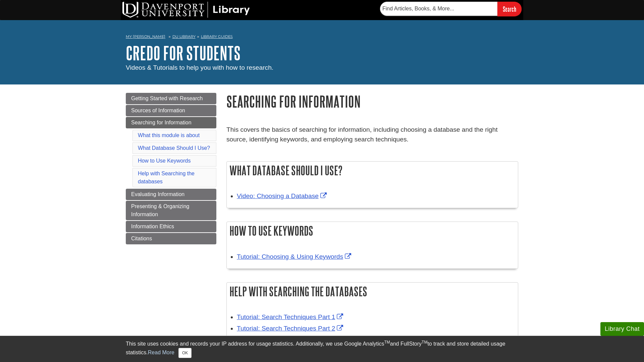 This screenshot has width=644, height=362. Describe the element at coordinates (164, 160) in the screenshot. I see `a: How to Use Keywords` at that location.